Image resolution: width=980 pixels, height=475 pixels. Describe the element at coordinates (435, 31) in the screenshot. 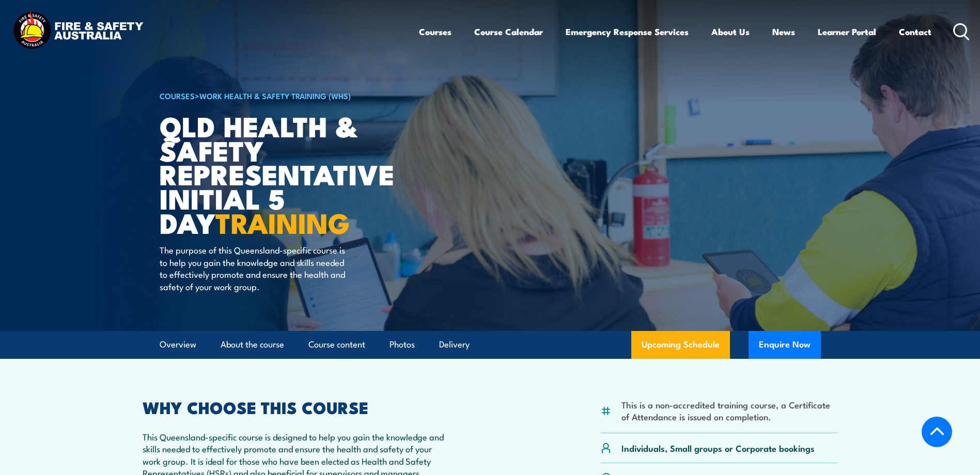

I see `a: Courses` at that location.